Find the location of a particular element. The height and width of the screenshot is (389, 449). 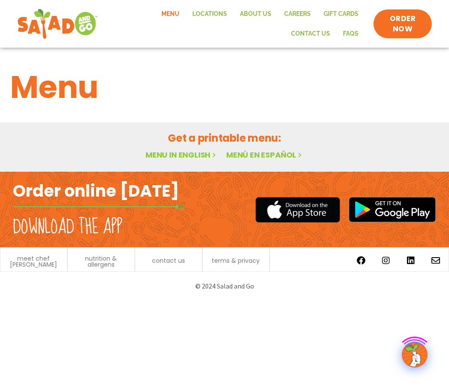

a: Menu in English is located at coordinates (182, 155).